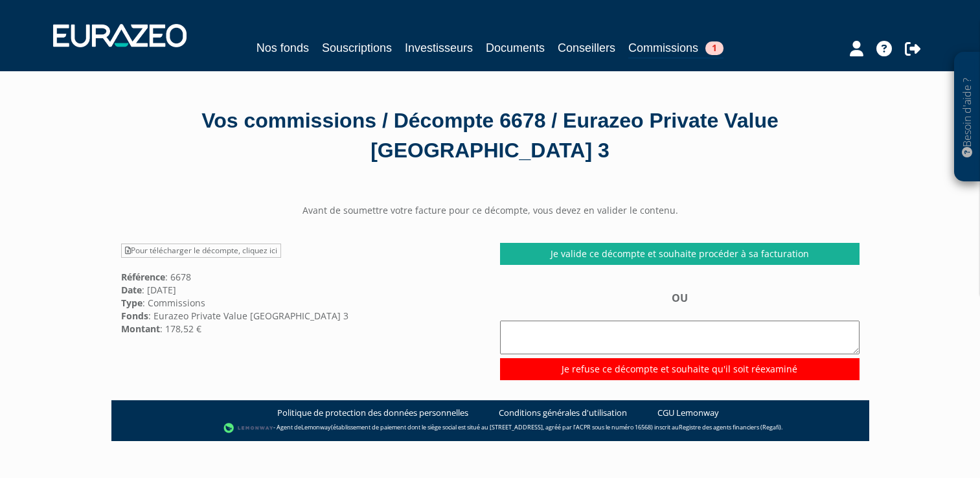  Describe the element at coordinates (439, 48) in the screenshot. I see `a: Investisseurs` at that location.